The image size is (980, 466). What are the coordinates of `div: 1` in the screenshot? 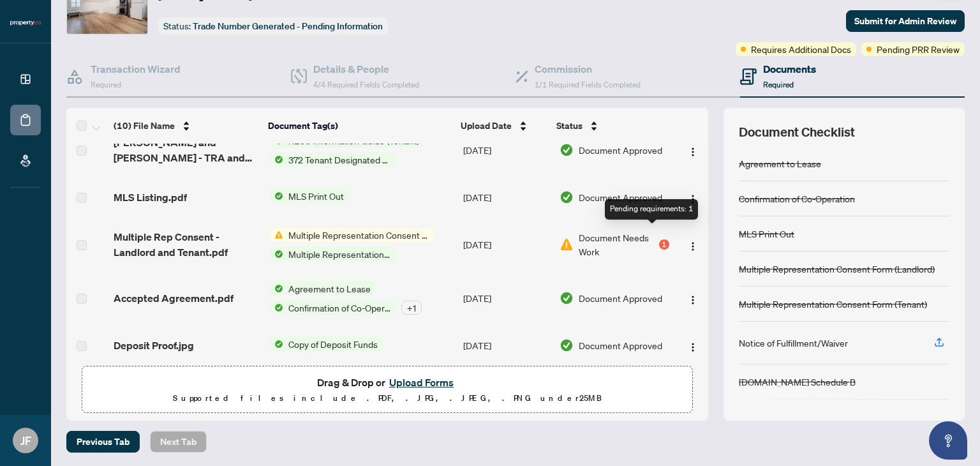 It's located at (664, 244).